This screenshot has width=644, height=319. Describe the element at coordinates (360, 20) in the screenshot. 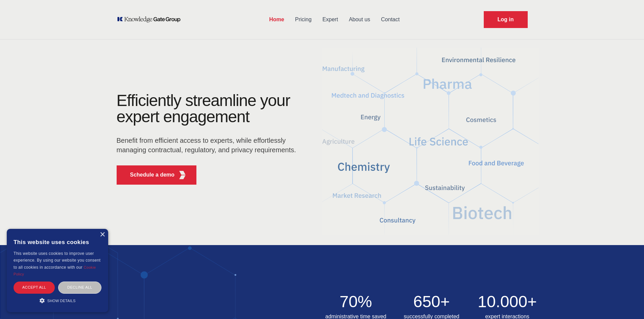

I see `a: About us` at that location.